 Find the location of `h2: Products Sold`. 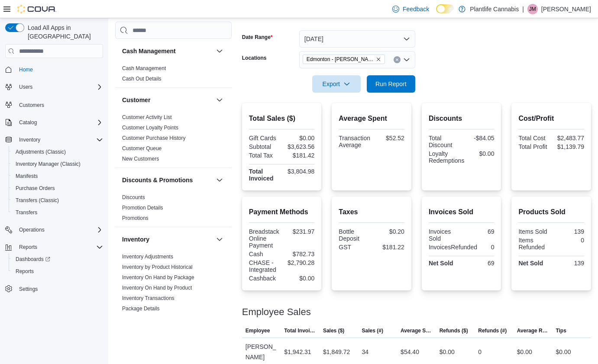

h2: Products Sold is located at coordinates (552, 212).